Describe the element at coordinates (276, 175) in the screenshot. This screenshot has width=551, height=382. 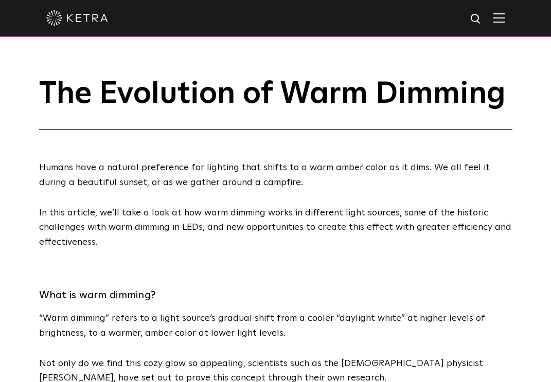
I see `p: Humans have a natural preference for lighting that shifts to a warm amber color as it dims. We al...` at that location.